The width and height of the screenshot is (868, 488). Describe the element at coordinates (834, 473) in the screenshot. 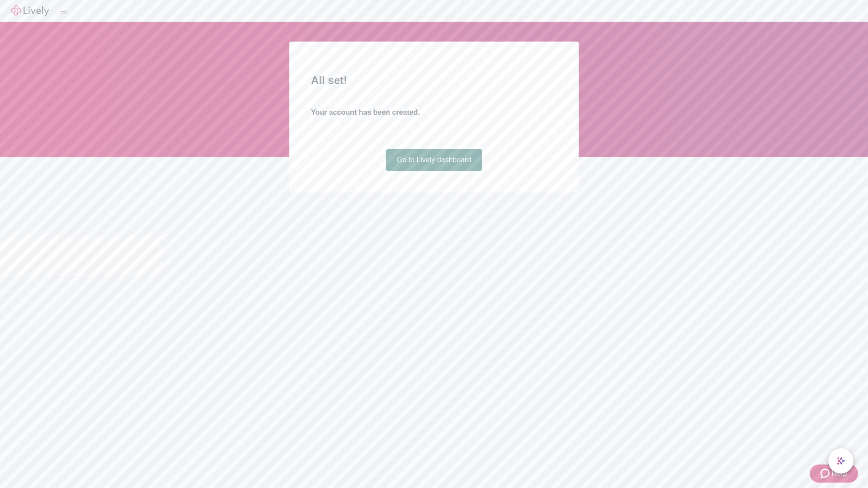

I see `button: Zendesk support iconHelp` at that location.